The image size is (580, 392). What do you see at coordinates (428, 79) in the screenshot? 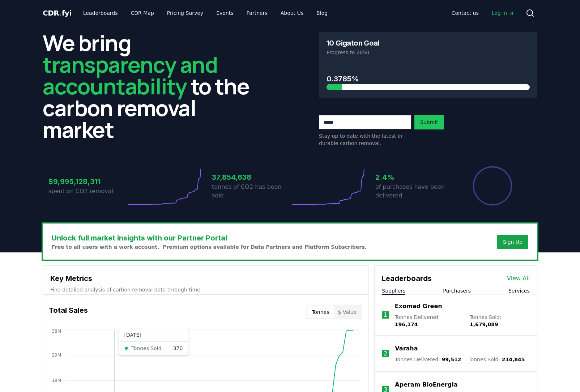
I see `h3: 0.3785%` at bounding box center [428, 79].